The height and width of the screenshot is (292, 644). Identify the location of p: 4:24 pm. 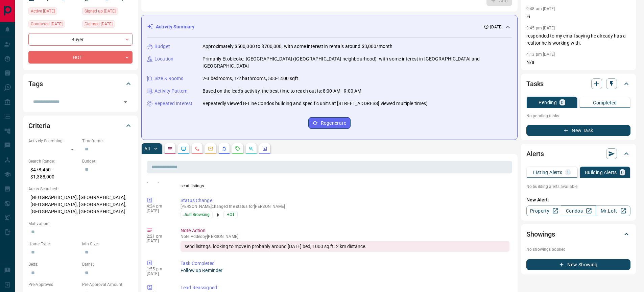
(159, 207).